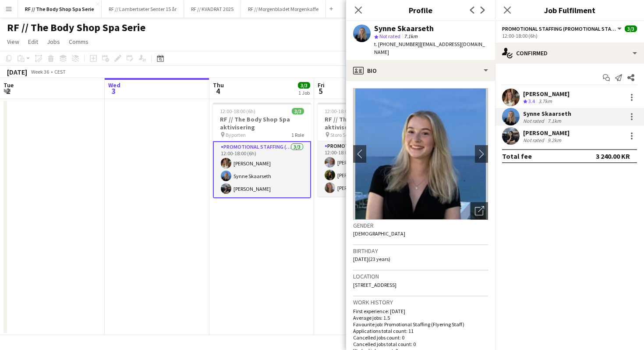 The image size is (644, 350). What do you see at coordinates (569, 10) in the screenshot?
I see `h3: Job Fulfilment` at bounding box center [569, 10].